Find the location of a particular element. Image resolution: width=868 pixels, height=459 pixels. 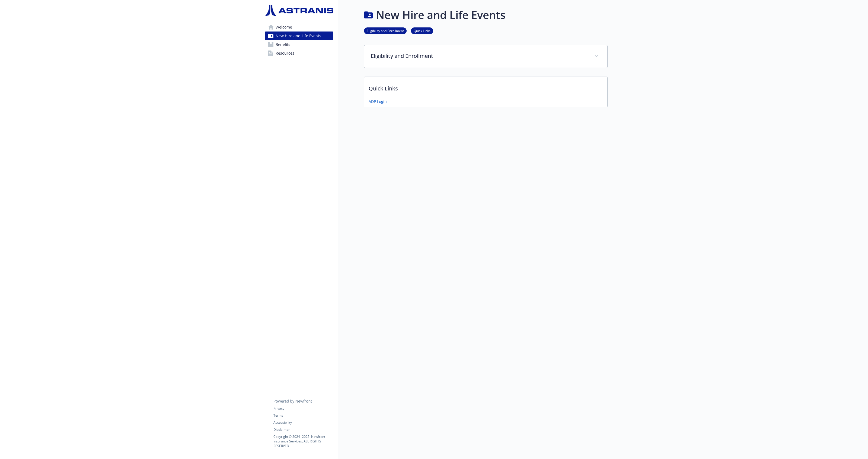

a: ADP Login is located at coordinates (377, 101).